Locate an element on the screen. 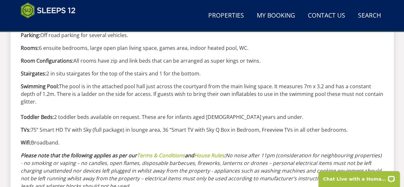 This screenshot has width=404, height=187. p: 2 in situ stairgates for the top of the stairs and 1 for the bottom. is located at coordinates (202, 73).